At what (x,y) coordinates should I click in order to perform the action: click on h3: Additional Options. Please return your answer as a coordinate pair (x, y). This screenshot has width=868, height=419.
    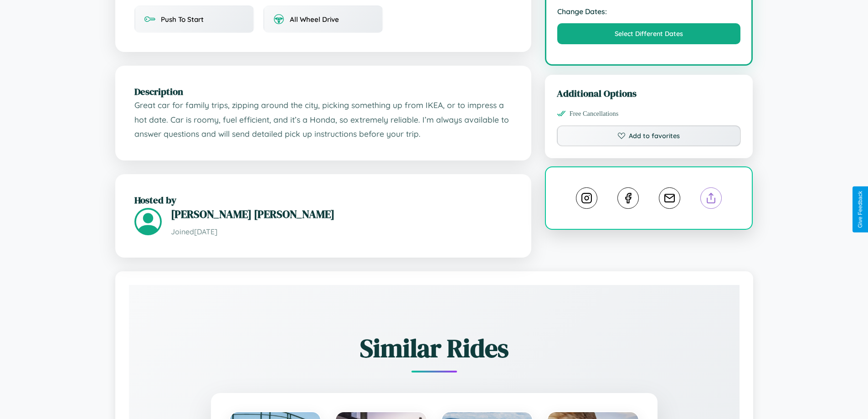
    Looking at the image, I should click on (649, 93).